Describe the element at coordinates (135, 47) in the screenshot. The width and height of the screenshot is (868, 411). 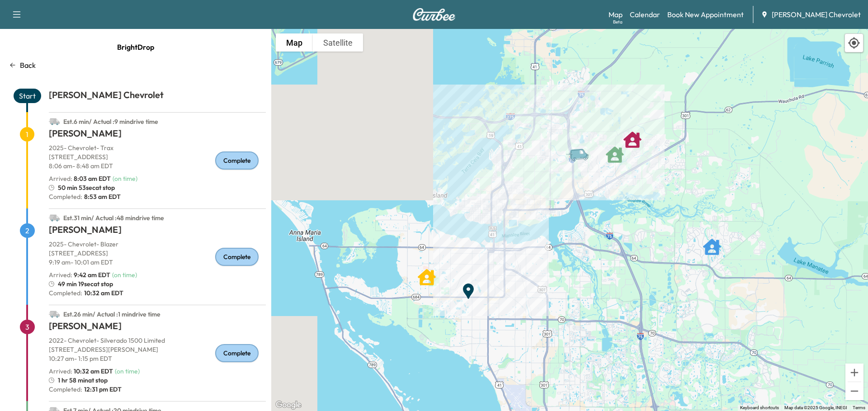
I see `span: BrightDrop` at that location.